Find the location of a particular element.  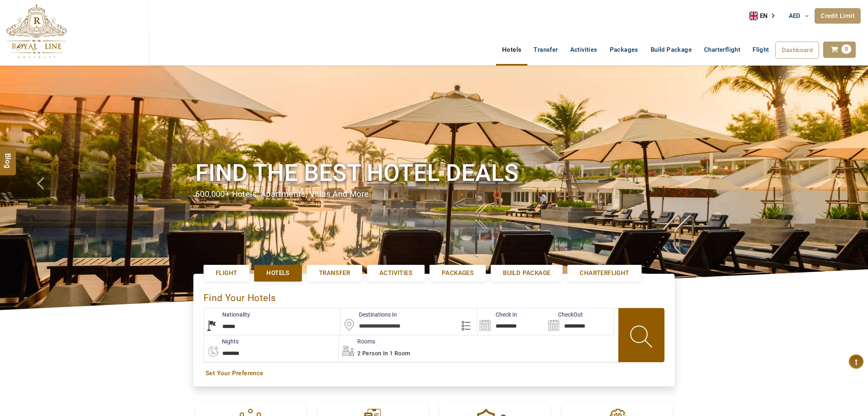

span: 0 is located at coordinates (846, 49).